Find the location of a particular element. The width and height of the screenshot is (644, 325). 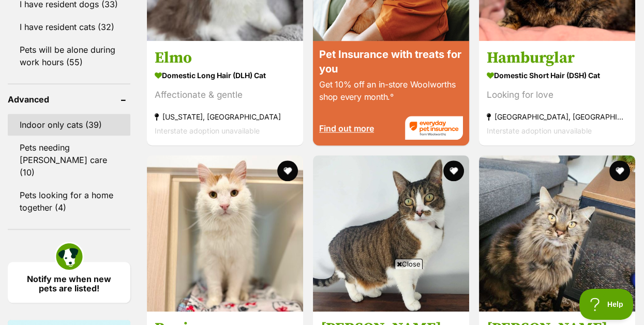

a: Pets looking for a home together (4) is located at coordinates (69, 202).